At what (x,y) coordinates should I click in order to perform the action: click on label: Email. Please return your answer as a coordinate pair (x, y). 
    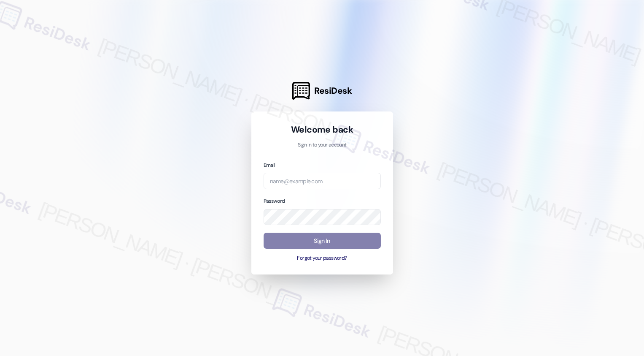
    Looking at the image, I should click on (270, 165).